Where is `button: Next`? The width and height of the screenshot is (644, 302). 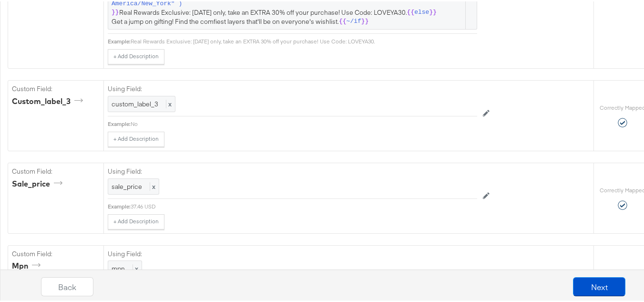
button: Next is located at coordinates (599, 285).